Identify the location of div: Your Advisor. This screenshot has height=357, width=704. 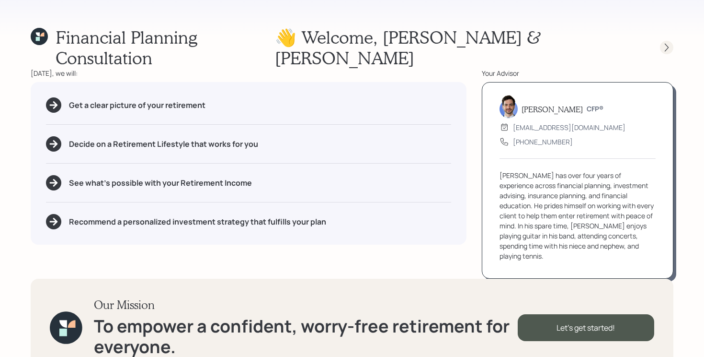
(578, 73).